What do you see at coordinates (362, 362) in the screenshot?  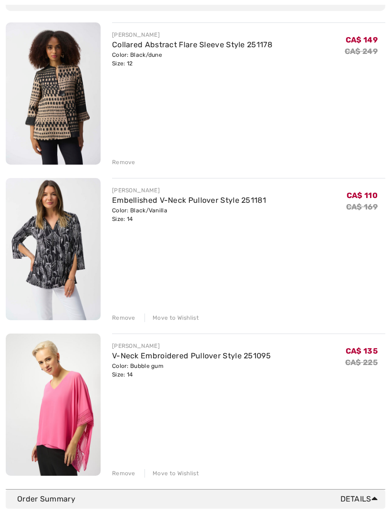 I see `s: CA$ 225` at bounding box center [362, 362].